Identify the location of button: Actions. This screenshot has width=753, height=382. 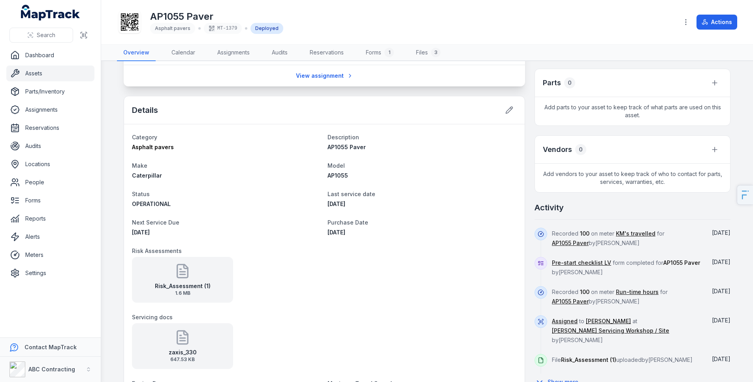
(717, 22).